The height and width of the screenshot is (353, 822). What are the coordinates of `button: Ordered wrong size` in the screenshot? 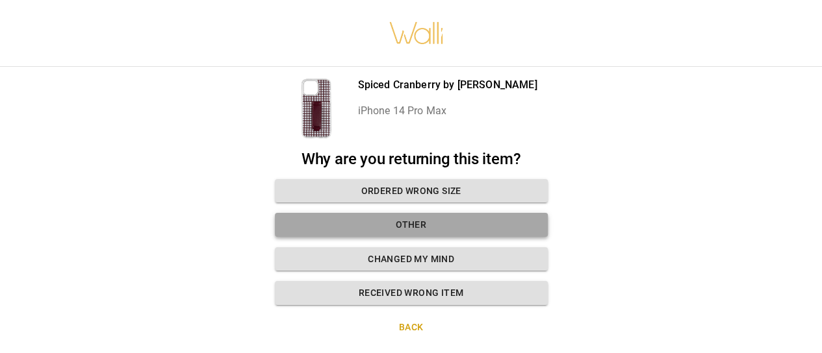 It's located at (411, 191).